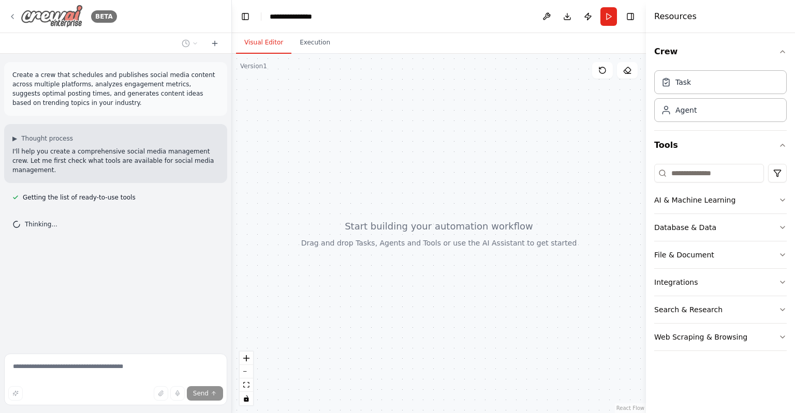 The width and height of the screenshot is (795, 413). I want to click on div: Search & Research, so click(688, 310).